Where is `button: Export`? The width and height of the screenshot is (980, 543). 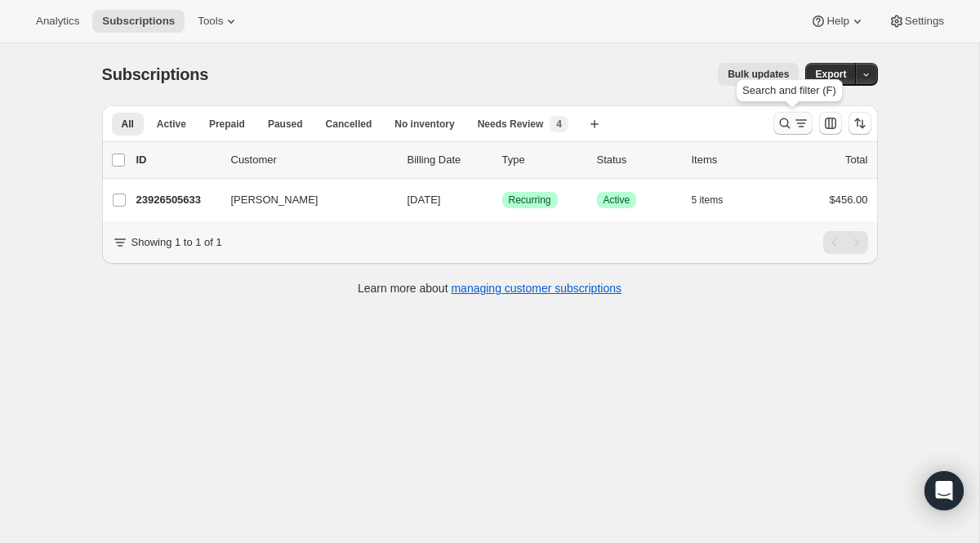 button: Export is located at coordinates (830, 74).